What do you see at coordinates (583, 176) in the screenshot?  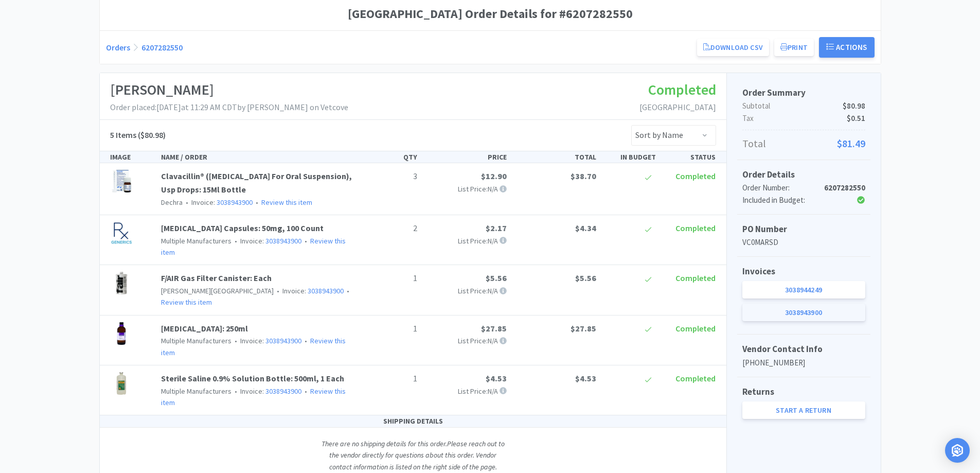 I see `span: $38.70` at bounding box center [583, 176].